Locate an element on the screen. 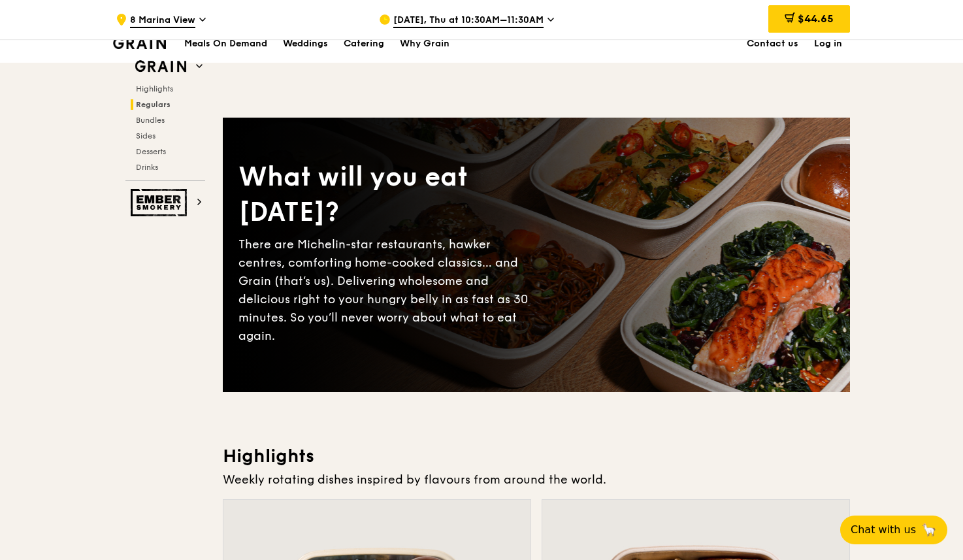  div: Weekly rotating dishes inspired by flavours from around the world. is located at coordinates (536, 479).